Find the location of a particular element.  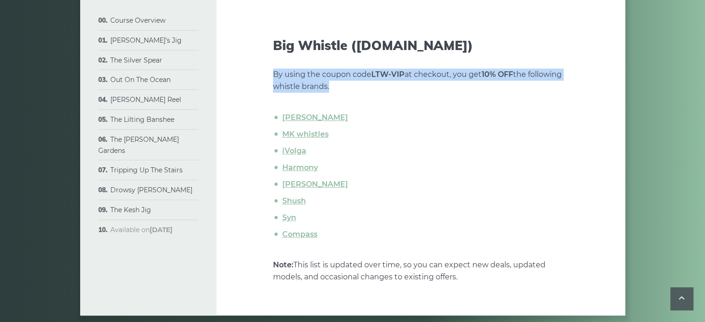

a: The Kesh Jig is located at coordinates (131, 210).